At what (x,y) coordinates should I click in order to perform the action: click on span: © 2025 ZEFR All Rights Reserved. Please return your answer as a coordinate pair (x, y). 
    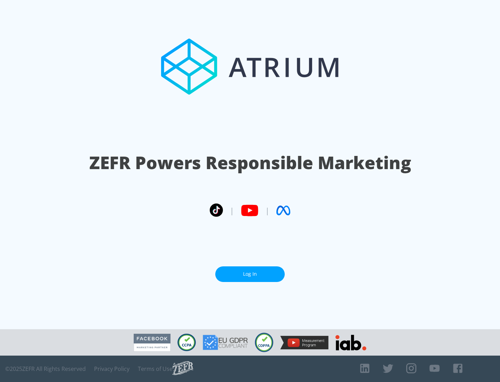
    Looking at the image, I should click on (46, 369).